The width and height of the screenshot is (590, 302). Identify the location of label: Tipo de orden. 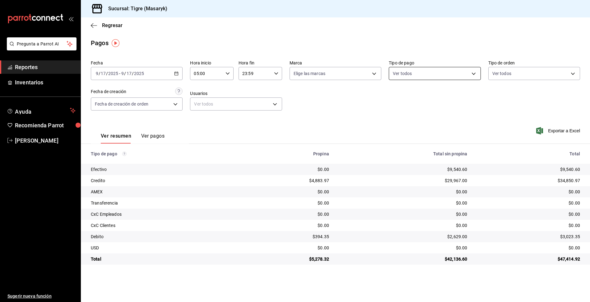
(534, 63).